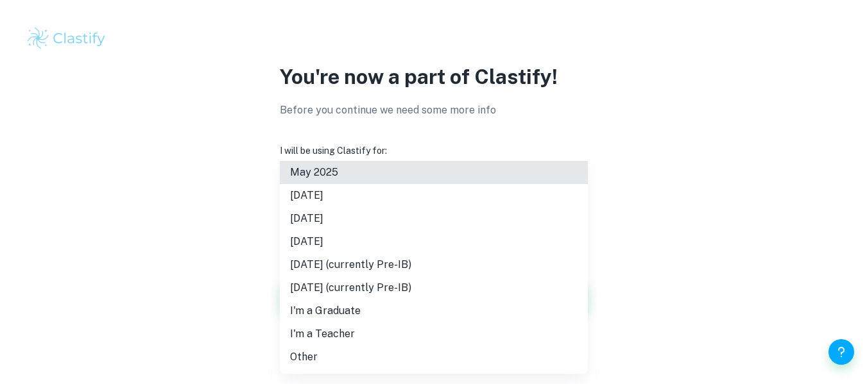  I want to click on li: Other, so click(434, 357).